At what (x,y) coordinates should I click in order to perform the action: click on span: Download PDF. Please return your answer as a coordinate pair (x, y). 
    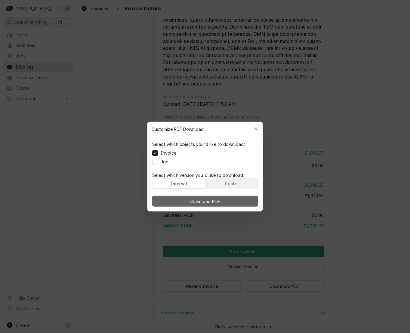
    Looking at the image, I should click on (205, 201).